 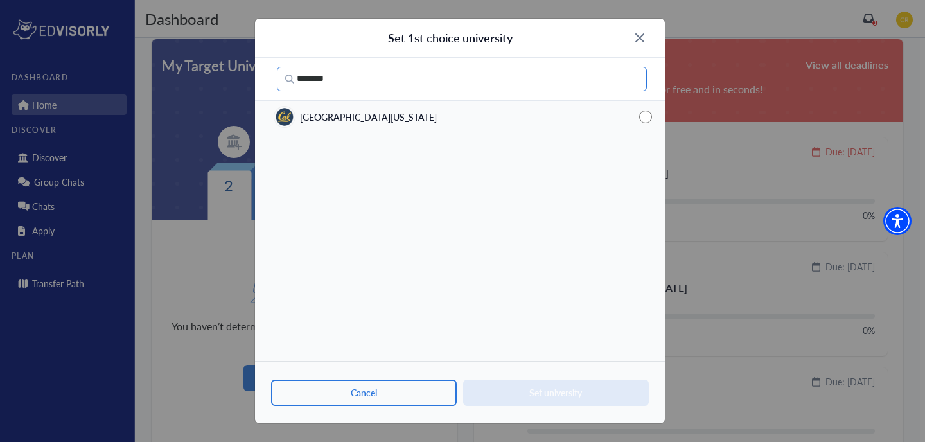 What do you see at coordinates (363, 392) in the screenshot?
I see `button: Cancel` at bounding box center [363, 392].